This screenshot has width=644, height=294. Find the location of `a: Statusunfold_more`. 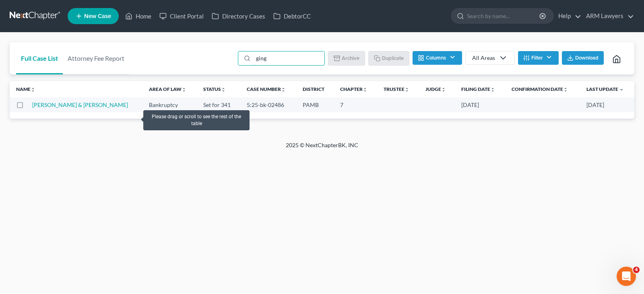

a: Statusunfold_more is located at coordinates (214, 89).